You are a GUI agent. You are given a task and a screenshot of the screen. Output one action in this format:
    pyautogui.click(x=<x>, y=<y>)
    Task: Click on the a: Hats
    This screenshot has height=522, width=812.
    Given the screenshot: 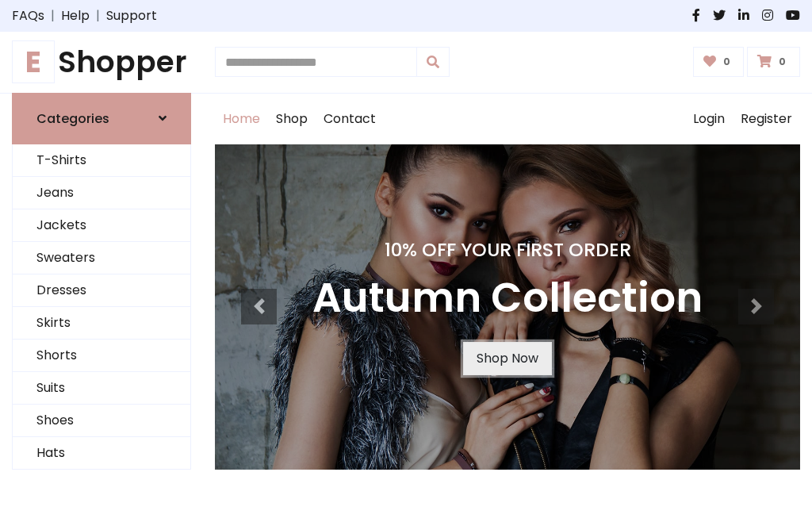 What is the action you would take?
    pyautogui.click(x=102, y=453)
    